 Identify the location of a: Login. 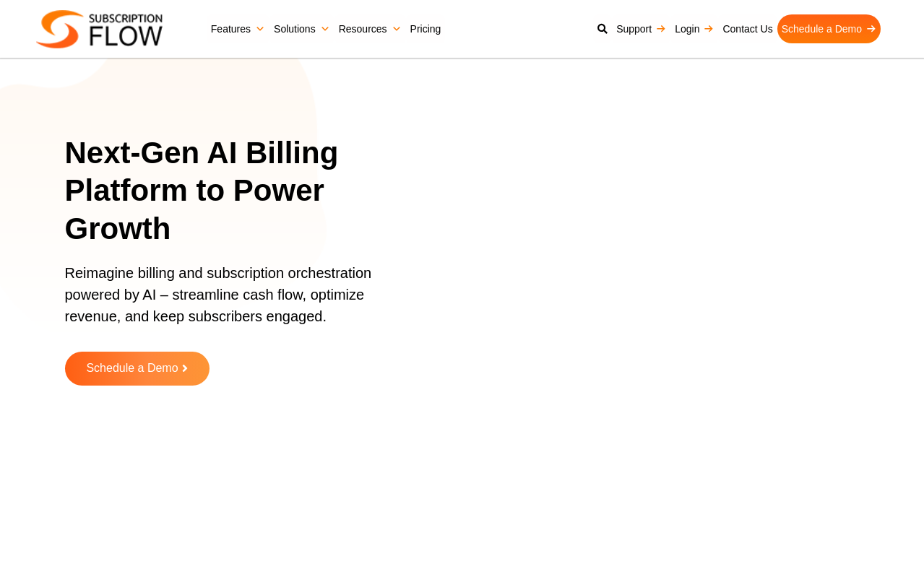
(694, 29).